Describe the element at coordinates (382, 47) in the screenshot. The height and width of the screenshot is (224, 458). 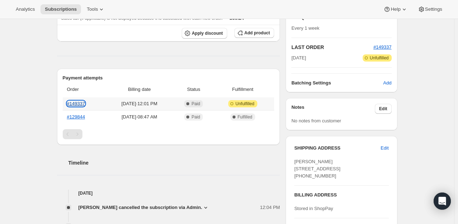
I see `button: #149337` at that location.